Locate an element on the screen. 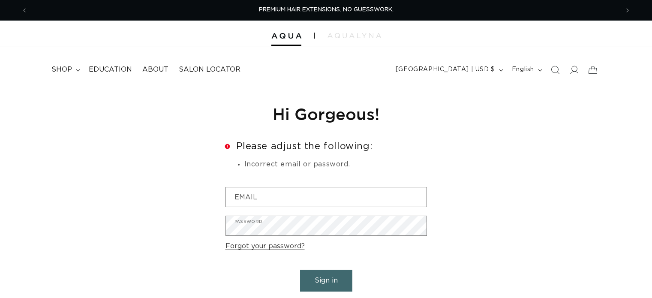 The width and height of the screenshot is (652, 298). span: Education is located at coordinates (110, 69).